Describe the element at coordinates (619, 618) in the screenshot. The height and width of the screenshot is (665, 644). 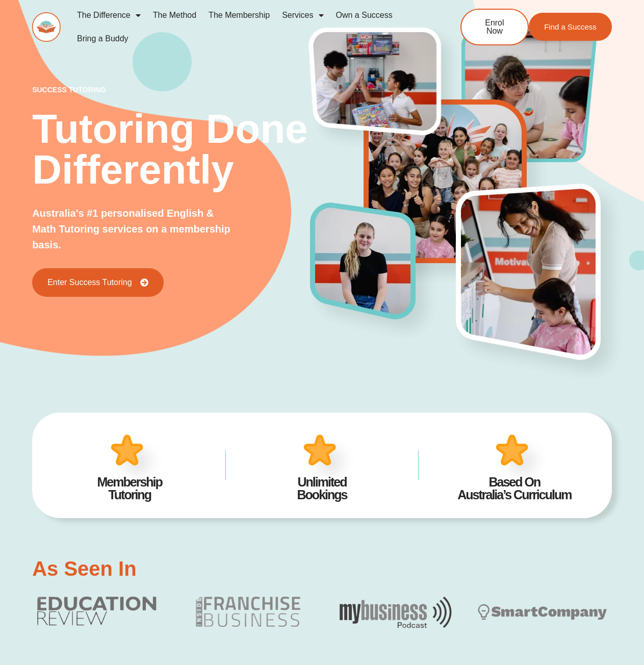
I see `div: Chat Widget` at that location.